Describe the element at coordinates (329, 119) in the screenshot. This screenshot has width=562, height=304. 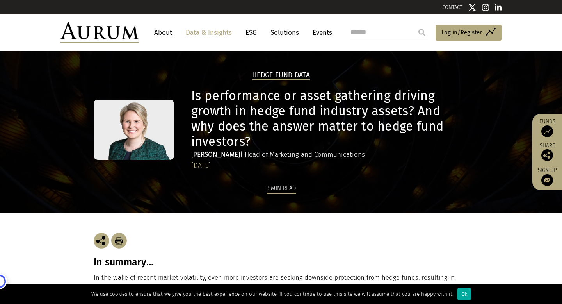
I see `h1: Is performance or asset gathering driving growth in hedge fund industry assets? And why does the ...` at that location.